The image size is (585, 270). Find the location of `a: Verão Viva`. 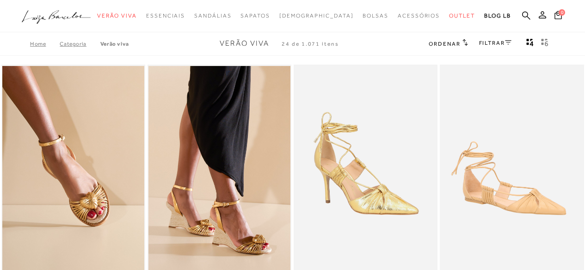

a: Verão Viva is located at coordinates (115, 44).